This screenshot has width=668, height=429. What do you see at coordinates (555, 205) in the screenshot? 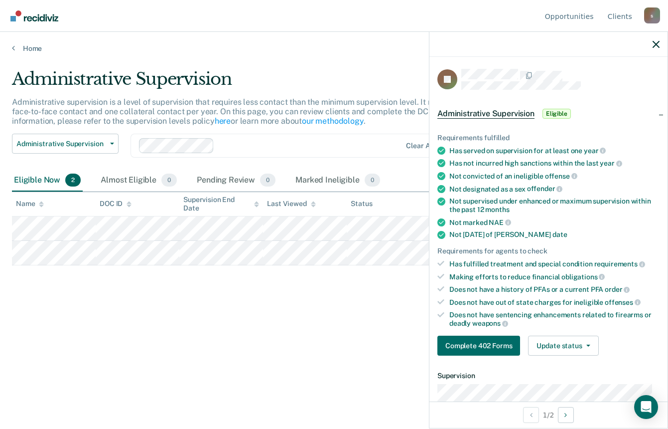
I see `div: Not supervised under enhanced or maximum supervision within the past 12` at bounding box center [555, 205].